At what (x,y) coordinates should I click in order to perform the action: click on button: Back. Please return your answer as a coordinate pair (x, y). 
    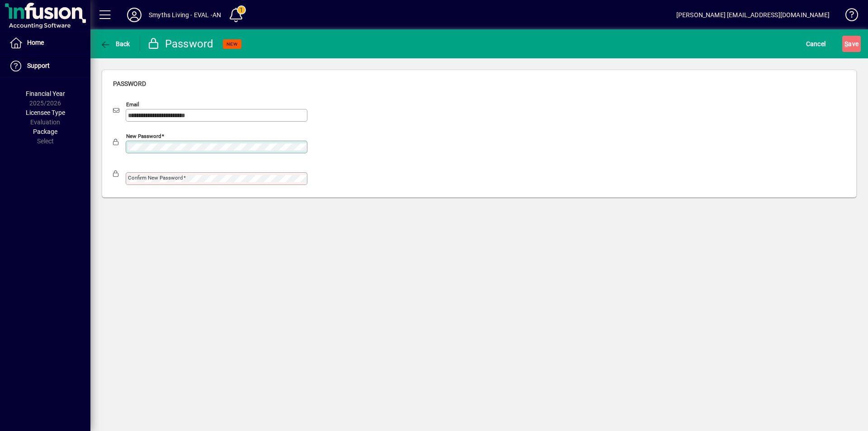
    Looking at the image, I should click on (115, 44).